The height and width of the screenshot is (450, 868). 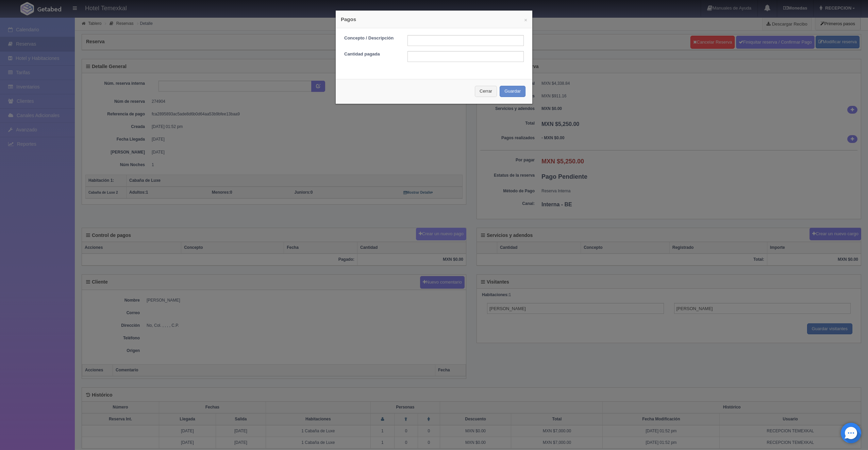 What do you see at coordinates (485, 92) in the screenshot?
I see `button: Cerrar` at bounding box center [485, 92].